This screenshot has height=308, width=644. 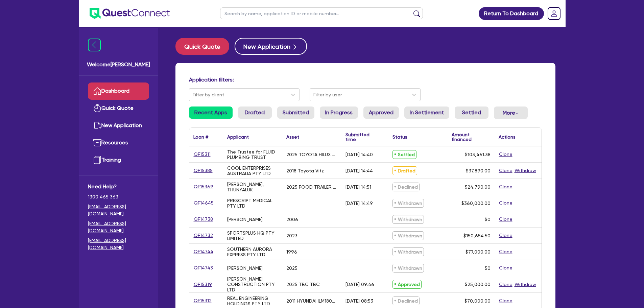 I want to click on span: Drafted, so click(x=404, y=171).